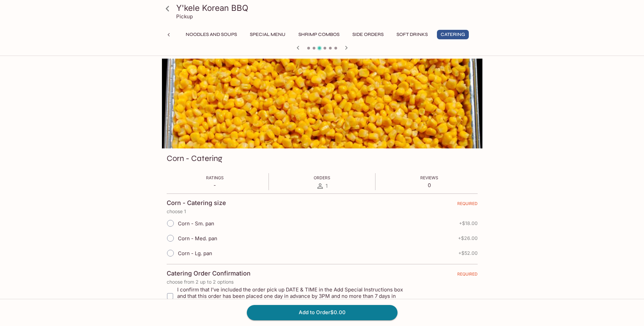  I want to click on span: Reviews, so click(429, 178).